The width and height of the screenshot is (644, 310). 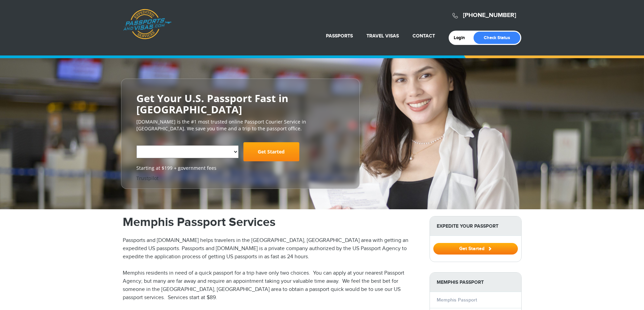 What do you see at coordinates (476, 249) in the screenshot?
I see `button: Get Started` at bounding box center [476, 249].